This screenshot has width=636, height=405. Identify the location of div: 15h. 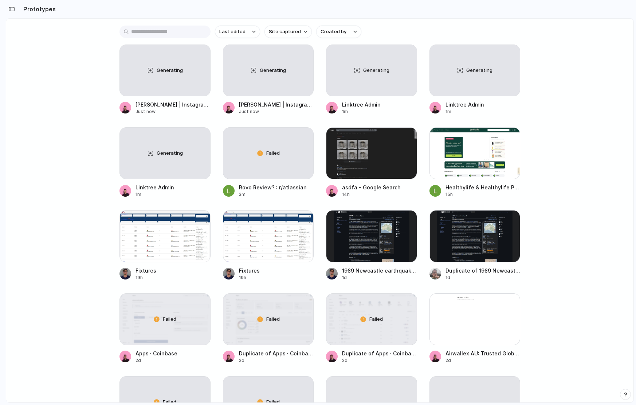
(483, 194).